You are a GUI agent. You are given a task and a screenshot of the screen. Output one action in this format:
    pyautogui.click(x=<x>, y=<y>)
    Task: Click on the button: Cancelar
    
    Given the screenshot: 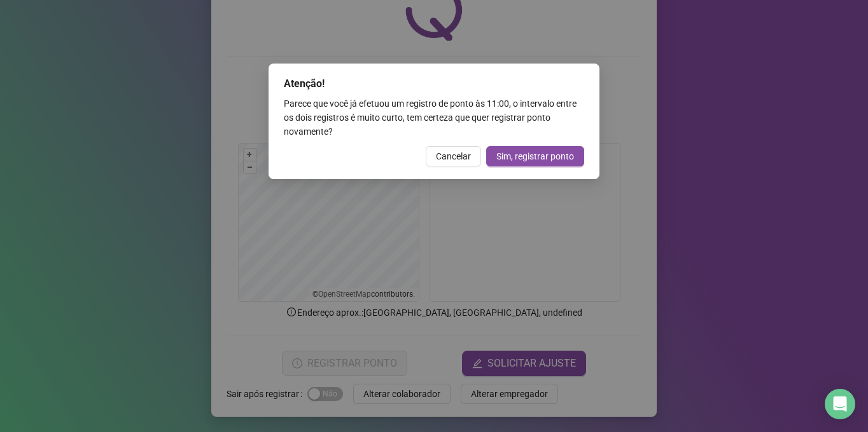 What is the action you would take?
    pyautogui.click(x=453, y=156)
    